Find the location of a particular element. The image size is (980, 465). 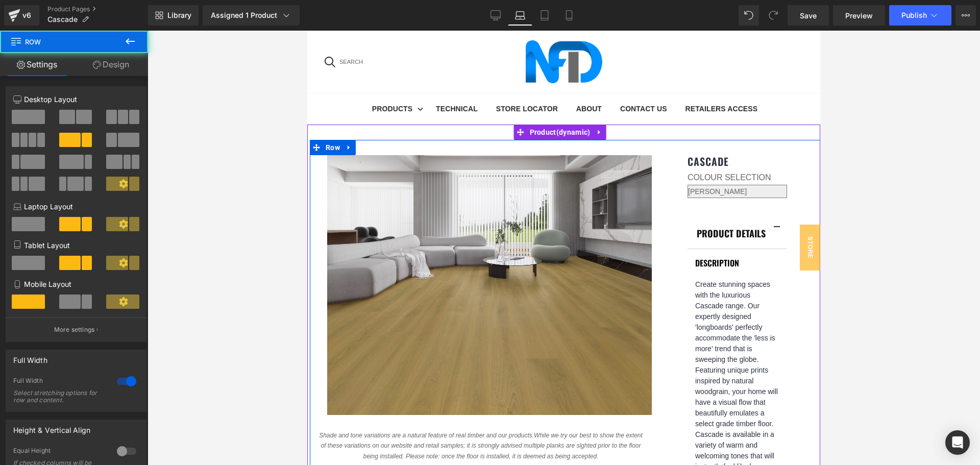

p: More settings is located at coordinates (75, 330).